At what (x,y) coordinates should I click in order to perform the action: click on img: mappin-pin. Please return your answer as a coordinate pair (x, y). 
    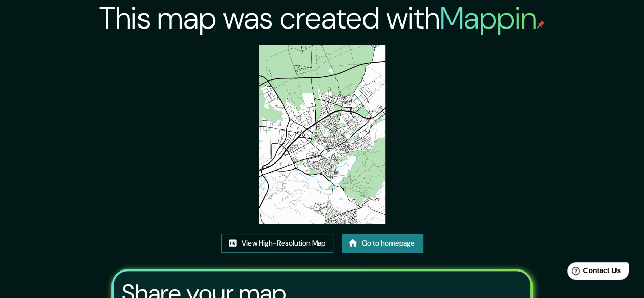
    Looking at the image, I should click on (541, 25).